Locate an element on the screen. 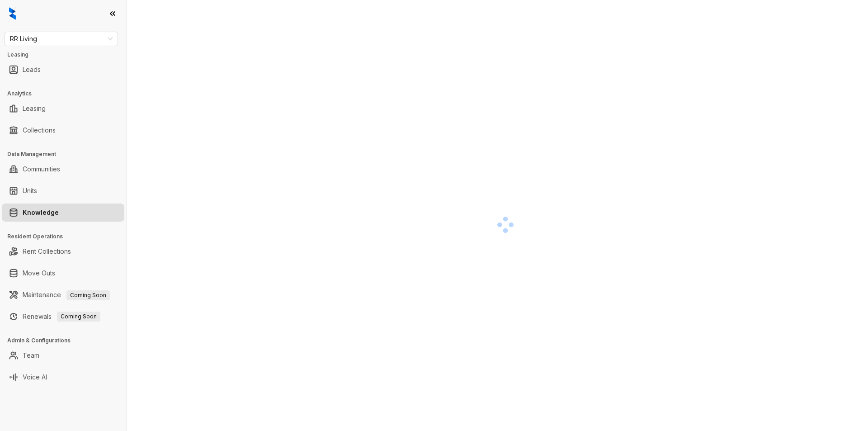 Image resolution: width=868 pixels, height=431 pixels. li: Units is located at coordinates (63, 191).